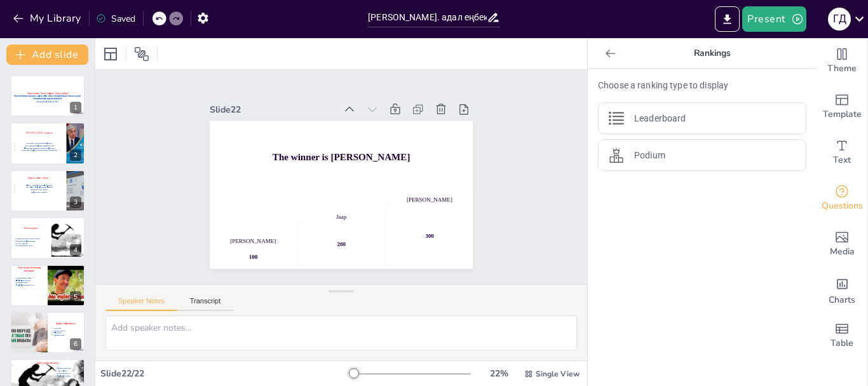 The image size is (868, 386). I want to click on span: Шыншыл болу., so click(22, 283).